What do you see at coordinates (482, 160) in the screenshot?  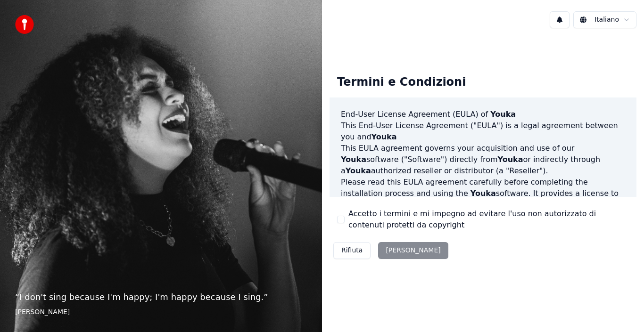 I see `p: This EULA agreement governs your acquisition and use of our software ("Software") directly from o...` at bounding box center [482, 160].